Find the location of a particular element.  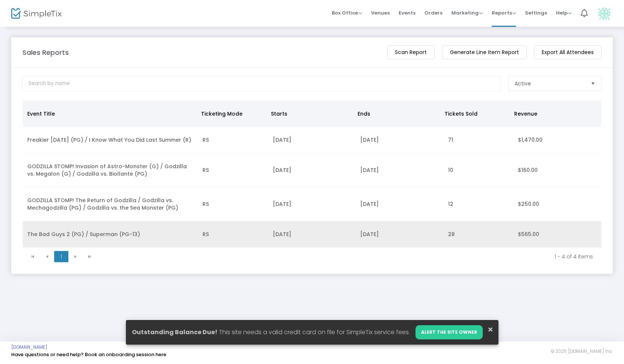

a: ALERT THE SITE OWNER is located at coordinates (449, 332).